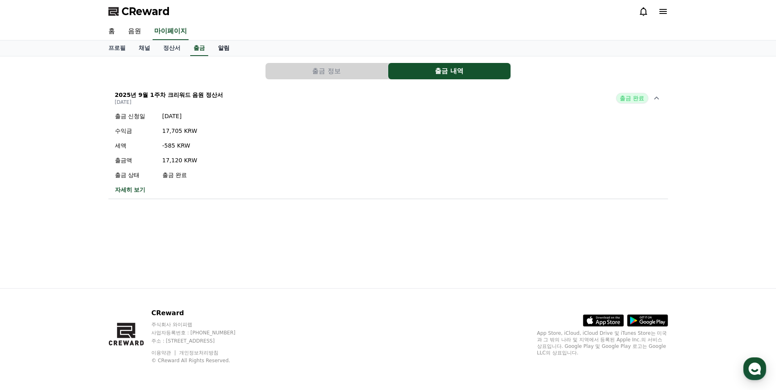 The image size is (776, 390). I want to click on p: 2025년 9월 1주차 크리워드 음원 정산서, so click(169, 95).